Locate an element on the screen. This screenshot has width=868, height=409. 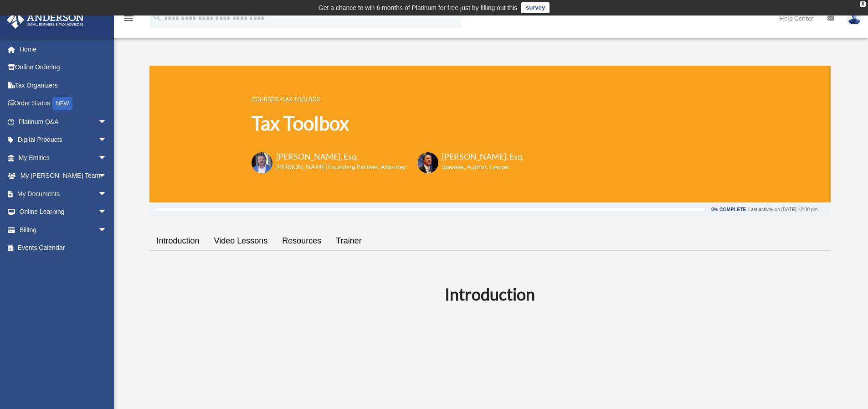
h1: Tax Toolbox is located at coordinates (388, 123).